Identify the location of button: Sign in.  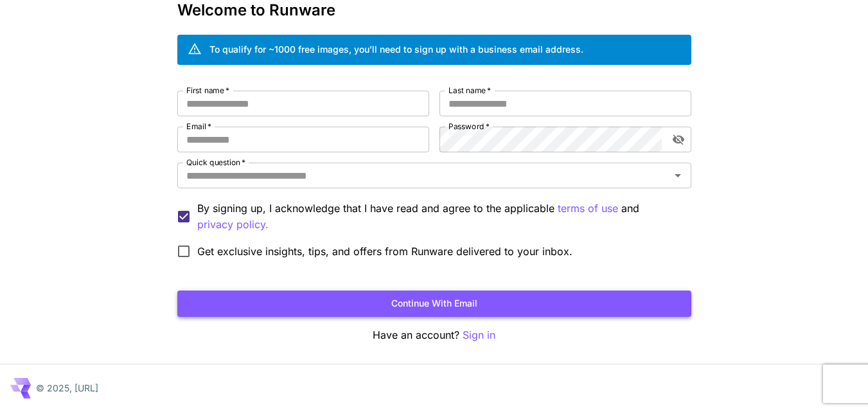
(479, 335).